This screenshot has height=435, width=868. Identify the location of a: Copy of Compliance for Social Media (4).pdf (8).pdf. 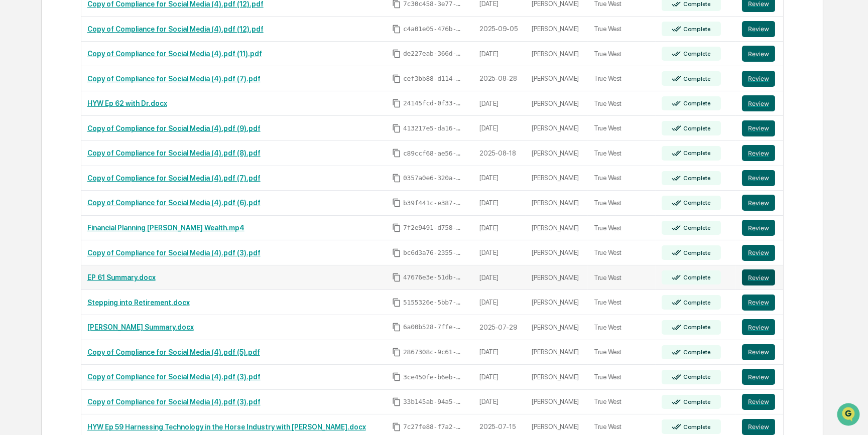
(174, 153).